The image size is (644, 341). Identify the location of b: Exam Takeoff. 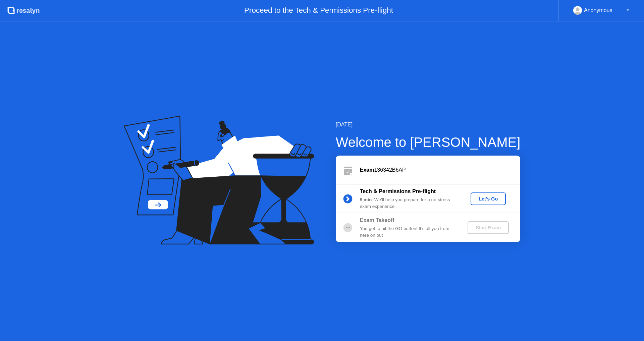
(377, 221).